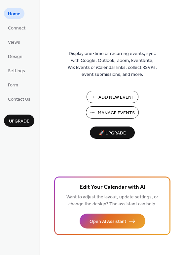 This screenshot has height=255, width=185. Describe the element at coordinates (19, 99) in the screenshot. I see `span: Contact Us` at that location.